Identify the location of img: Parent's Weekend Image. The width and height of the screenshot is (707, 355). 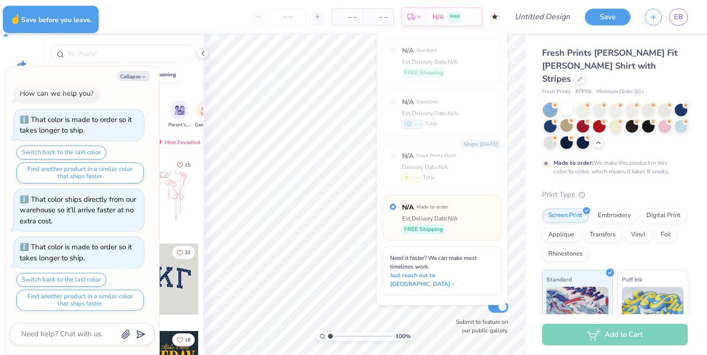
(179, 110).